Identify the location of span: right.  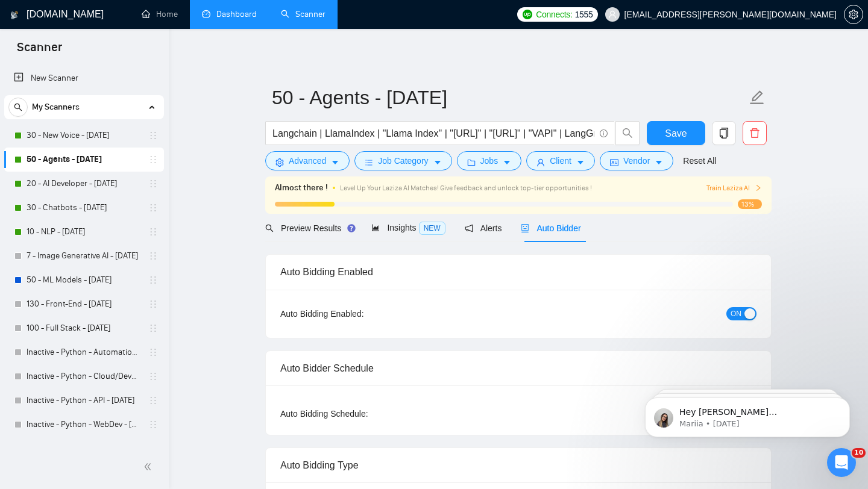
(758, 188).